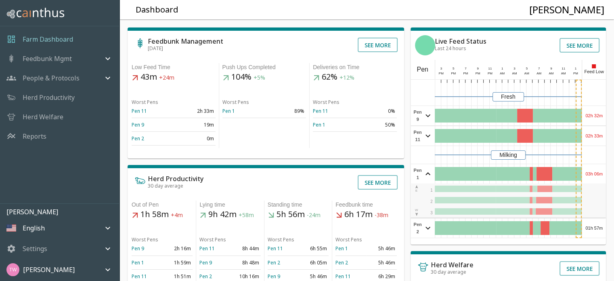 Image resolution: width=614 pixels, height=281 pixels. I want to click on span: +24m, so click(167, 78).